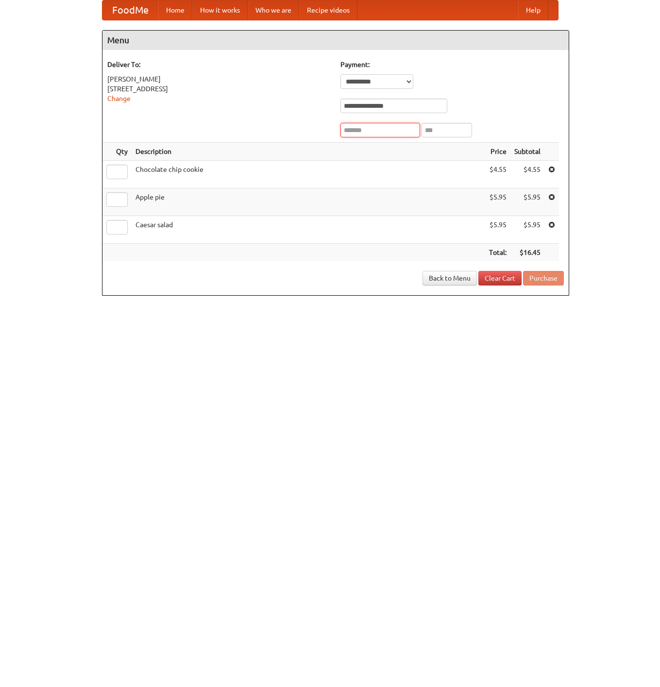  What do you see at coordinates (527, 253) in the screenshot?
I see `th: $16.45` at bounding box center [527, 253].